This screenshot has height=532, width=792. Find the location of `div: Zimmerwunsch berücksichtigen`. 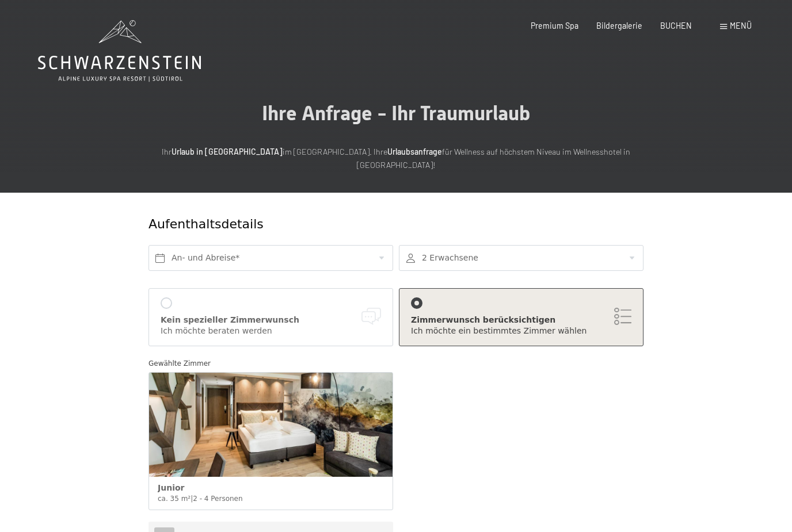

div: Zimmerwunsch berücksichtigen is located at coordinates (521, 320).